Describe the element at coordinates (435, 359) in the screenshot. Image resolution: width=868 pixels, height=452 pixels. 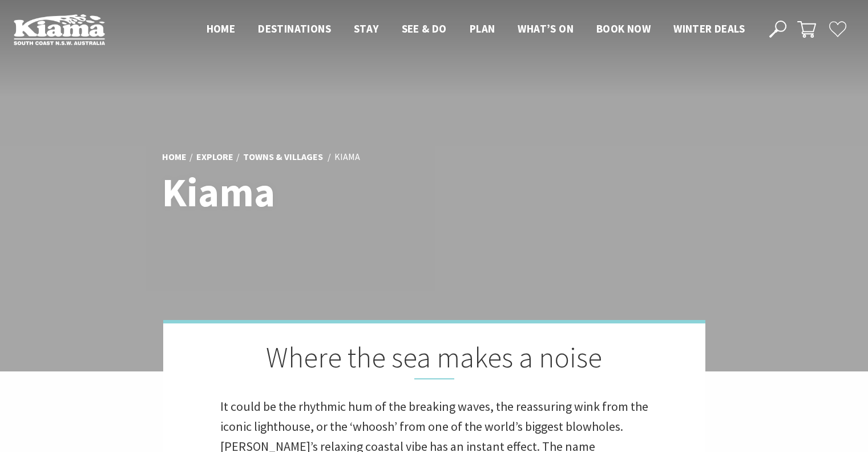
I see `h2: Where the sea makes a noise` at that location.